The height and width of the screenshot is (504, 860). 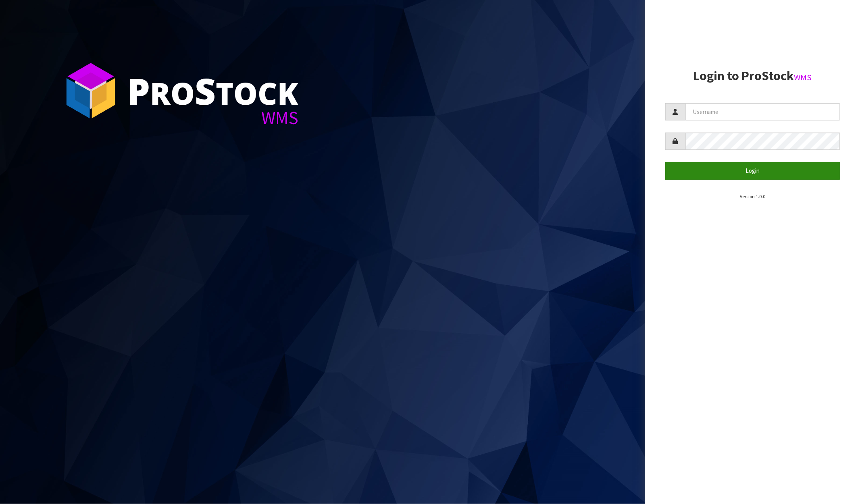 What do you see at coordinates (752, 196) in the screenshot?
I see `small: Version 1.0.0` at bounding box center [752, 196].